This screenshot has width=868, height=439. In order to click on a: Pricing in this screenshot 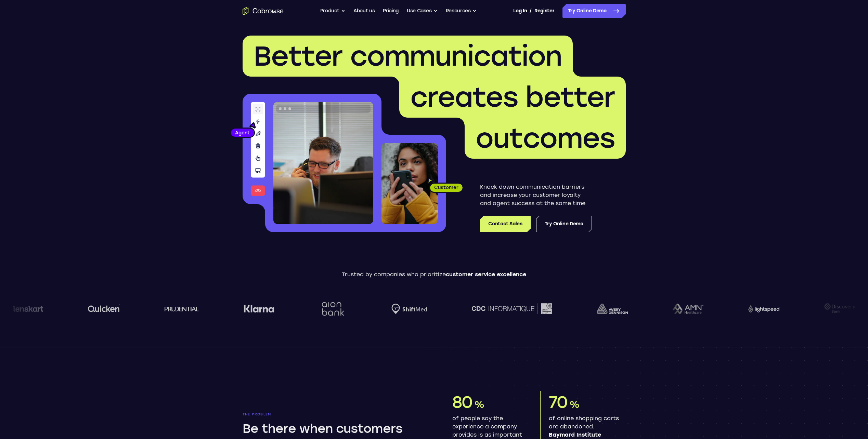, I will do `click(391, 11)`.